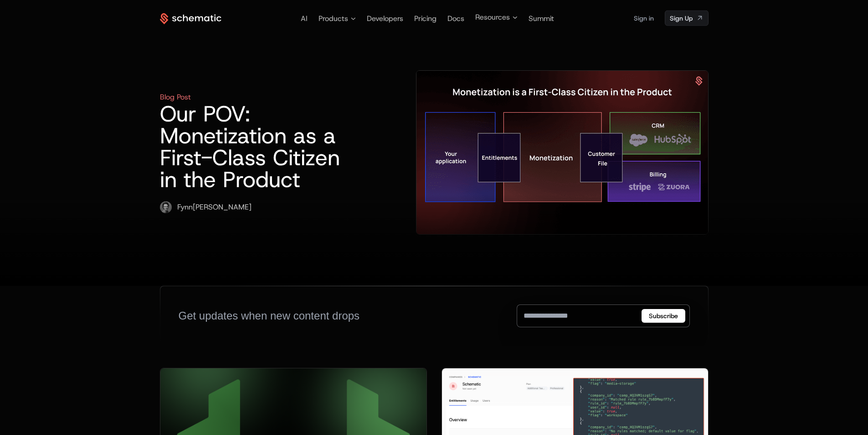 This screenshot has width=868, height=435. Describe the element at coordinates (456, 18) in the screenshot. I see `a: Docs` at that location.